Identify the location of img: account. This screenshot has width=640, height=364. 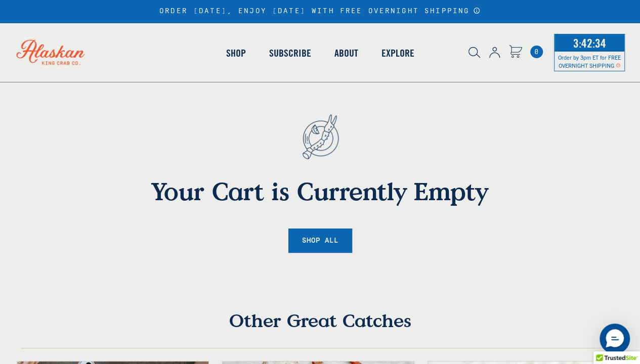
(494, 52).